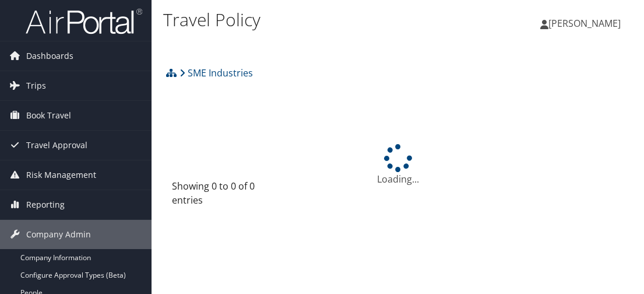  Describe the element at coordinates (84, 21) in the screenshot. I see `img: airportal-logo.png` at that location.